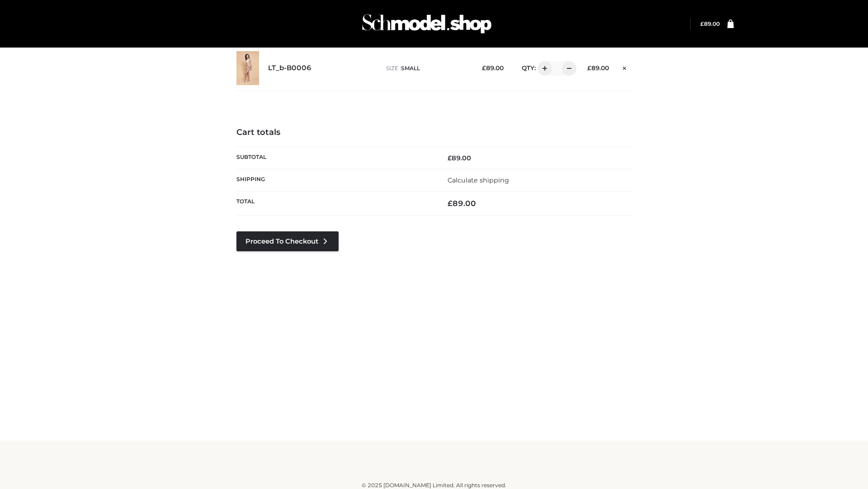 The height and width of the screenshot is (489, 868). Describe the element at coordinates (411, 68) in the screenshot. I see `span: SMALL` at that location.